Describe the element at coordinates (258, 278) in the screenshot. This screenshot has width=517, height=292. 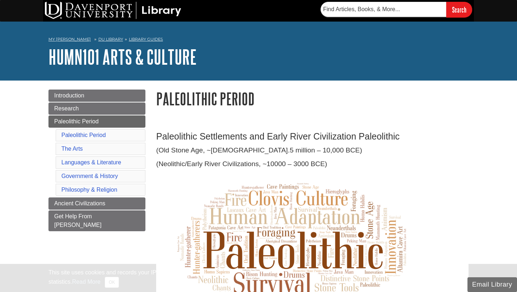
I see `div: This site uses cookies and records your IP address for usage statistics. Additionally, we use Goo...` at that location.